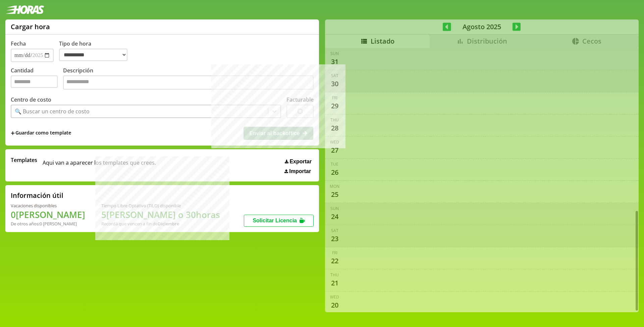  I want to click on label: Centro de costo, so click(31, 100).